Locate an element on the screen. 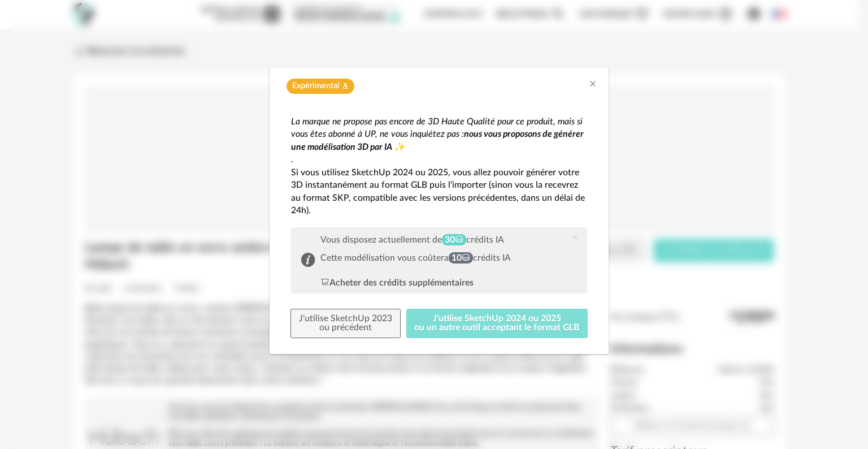  span: Expérimental is located at coordinates (316, 86).